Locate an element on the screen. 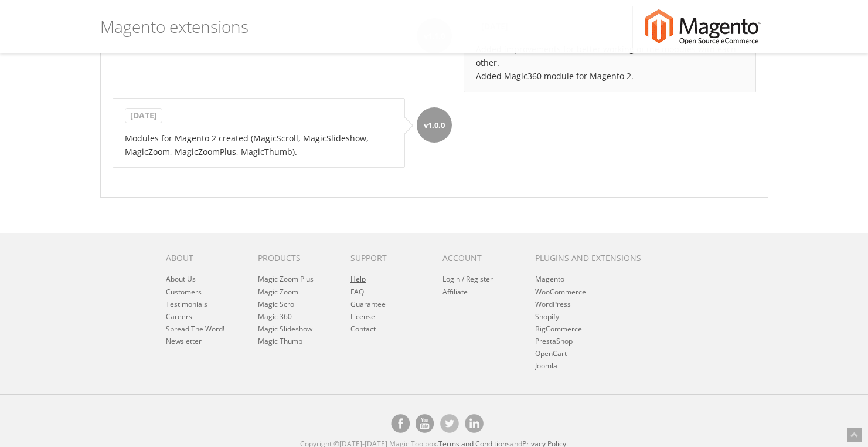  a: Testimonials is located at coordinates (186, 304).